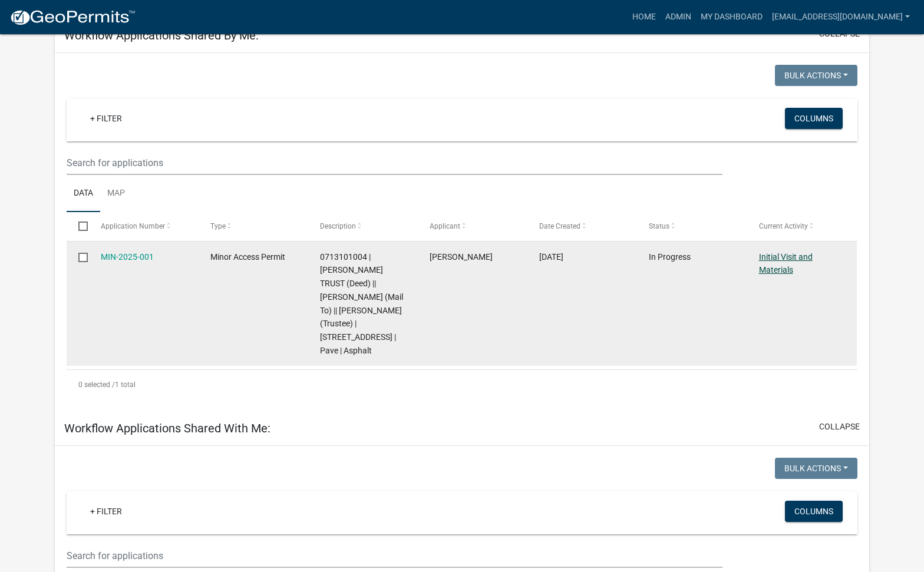 This screenshot has width=924, height=572. What do you see at coordinates (670, 257) in the screenshot?
I see `span: In Progress` at bounding box center [670, 257].